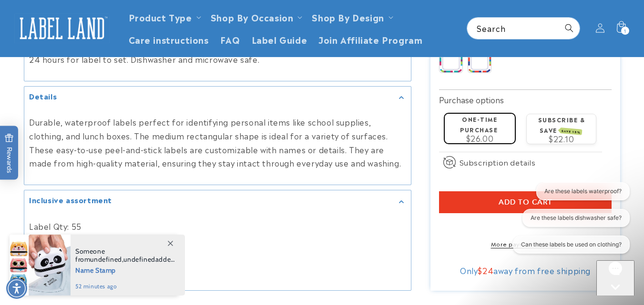  I want to click on a: FAQ, so click(230, 39).